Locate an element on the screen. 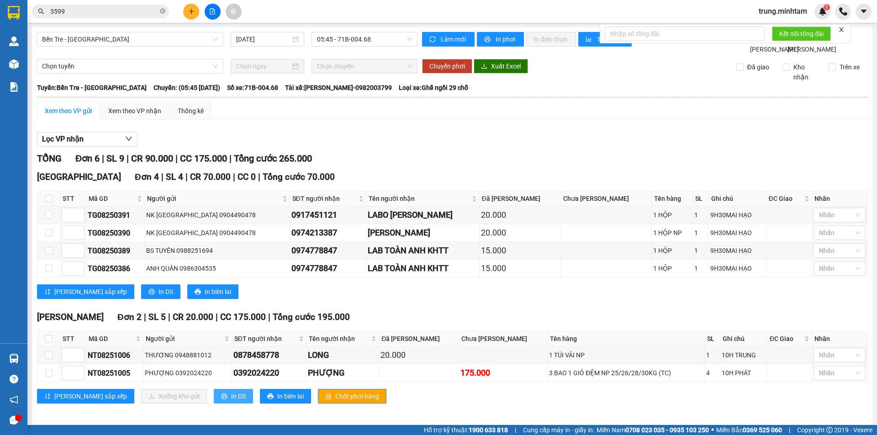 Image resolution: width=877 pixels, height=435 pixels. img: phone-icon is located at coordinates (843, 11).